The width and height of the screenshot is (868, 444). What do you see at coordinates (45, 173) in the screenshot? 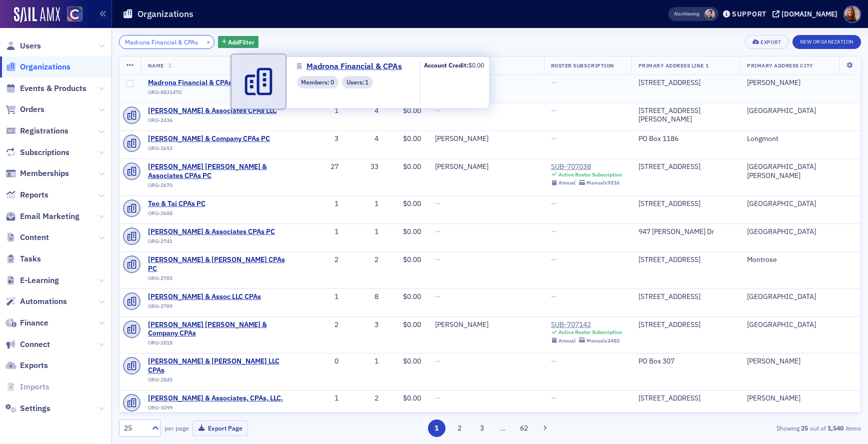
I see `span: Memberships` at bounding box center [45, 173].